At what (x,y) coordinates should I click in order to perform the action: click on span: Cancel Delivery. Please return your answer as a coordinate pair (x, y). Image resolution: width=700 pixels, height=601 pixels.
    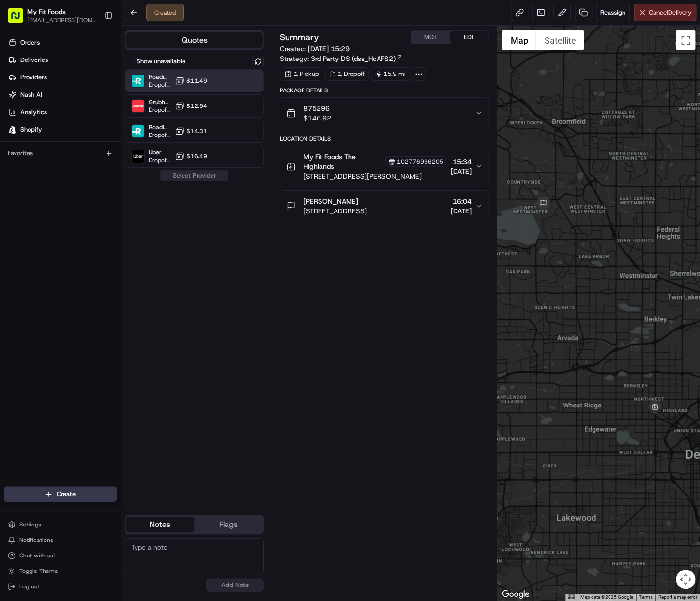
    Looking at the image, I should click on (670, 12).